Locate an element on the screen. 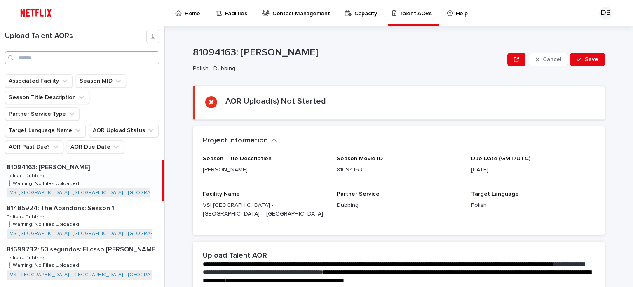 Image resolution: width=633 pixels, height=287 pixels. span: Partner Service is located at coordinates (358, 194).